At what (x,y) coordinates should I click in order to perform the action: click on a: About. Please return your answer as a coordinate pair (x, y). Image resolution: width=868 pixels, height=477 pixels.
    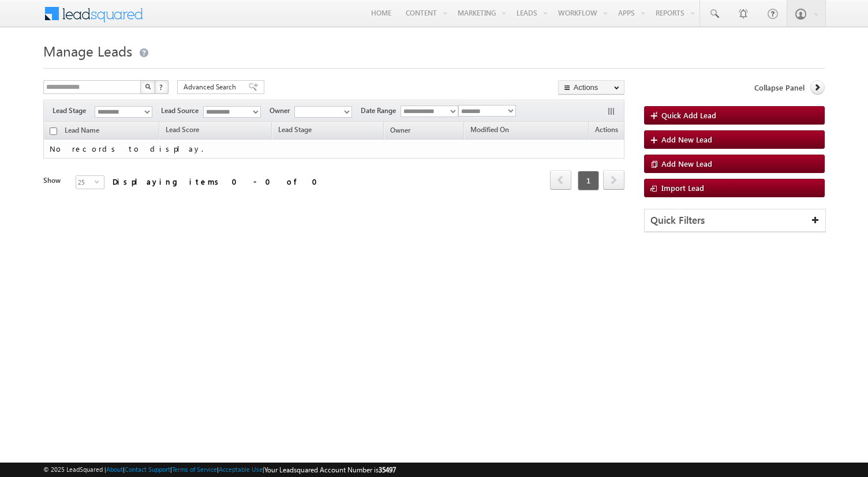
    Looking at the image, I should click on (115, 469).